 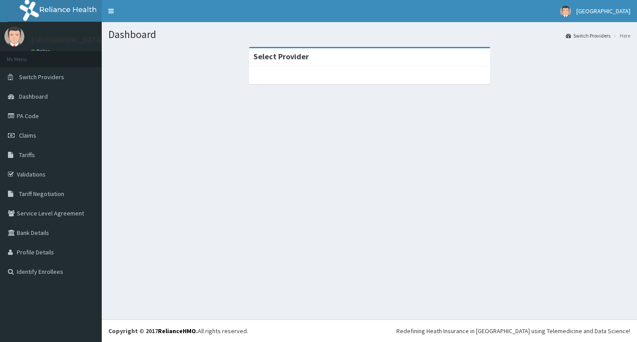 I want to click on footer: All rights reserved., so click(x=369, y=330).